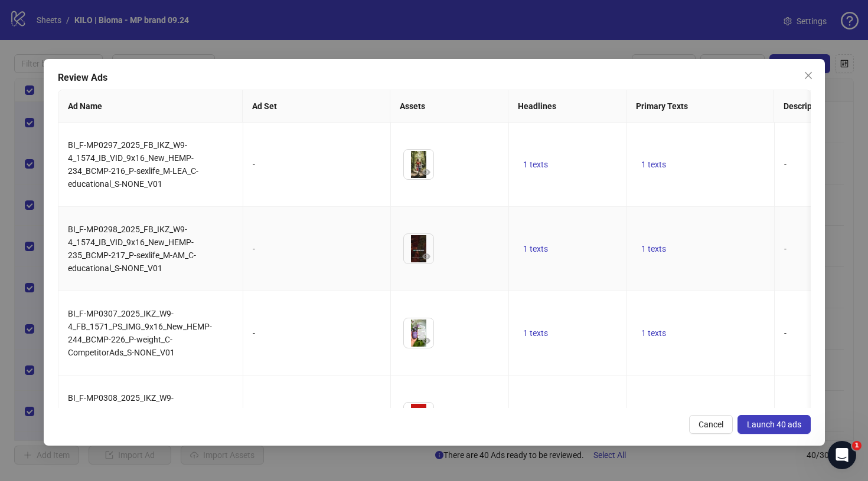 The width and height of the screenshot is (868, 481). What do you see at coordinates (132, 249) in the screenshot?
I see `span: BI_F-MP0298_2025_FB_IKZ_W9-4_1574_IB_VID_9x16_New_HEMP-235_BCMP-217_P-sexlife_M-AM_C-educational_...` at bounding box center [132, 249].